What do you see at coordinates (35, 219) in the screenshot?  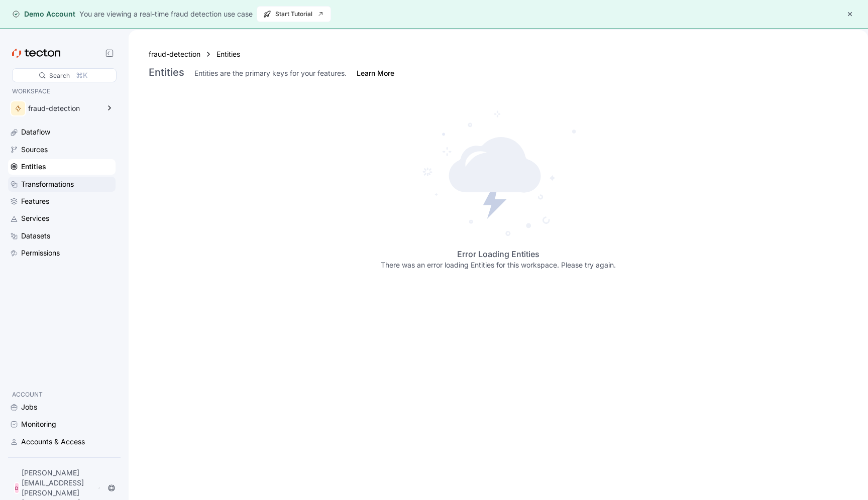 I see `div: Services` at bounding box center [35, 219].